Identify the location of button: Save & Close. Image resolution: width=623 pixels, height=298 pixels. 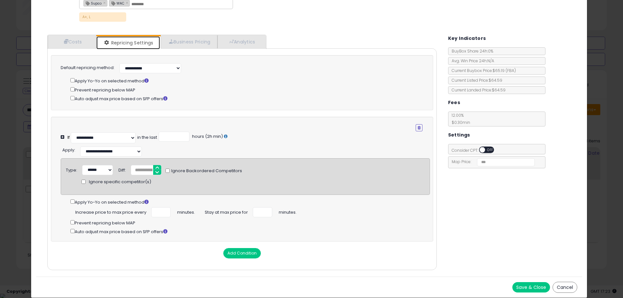
(532, 288).